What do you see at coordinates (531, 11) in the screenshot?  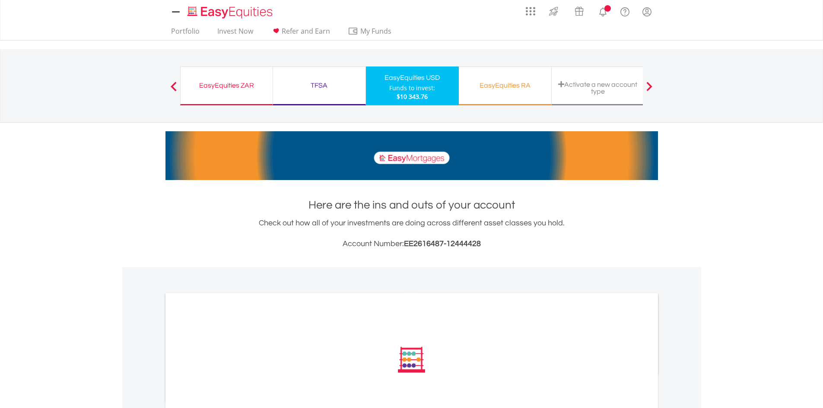 I see `img: grid-menu-icon.svg` at bounding box center [531, 11].